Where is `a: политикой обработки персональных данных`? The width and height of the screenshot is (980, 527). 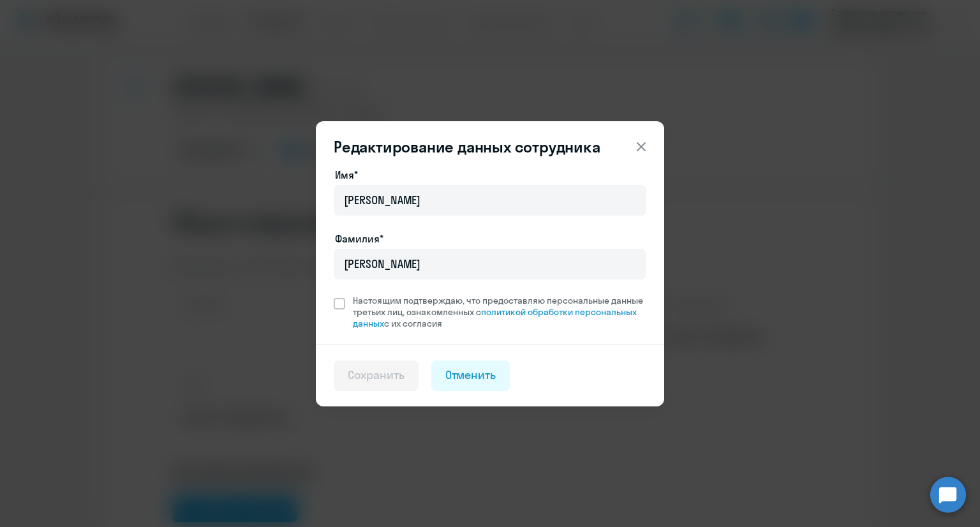 a: политикой обработки персональных данных is located at coordinates (495, 318).